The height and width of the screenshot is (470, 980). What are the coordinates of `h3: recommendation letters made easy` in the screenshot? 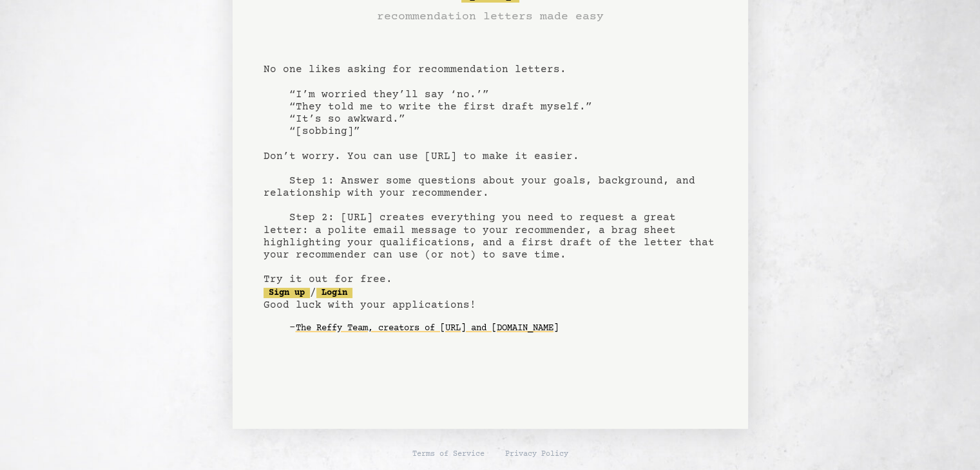 It's located at (490, 17).